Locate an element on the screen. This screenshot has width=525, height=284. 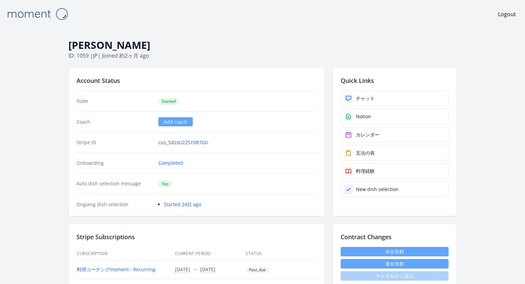
th: Status is located at coordinates (281, 254).